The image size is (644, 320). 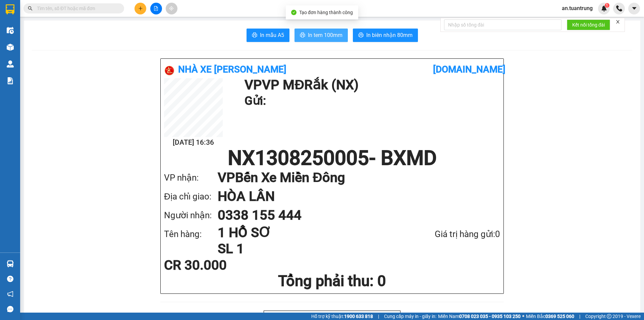 What do you see at coordinates (588, 25) in the screenshot?
I see `span: Kết nối tổng đài` at bounding box center [588, 25].